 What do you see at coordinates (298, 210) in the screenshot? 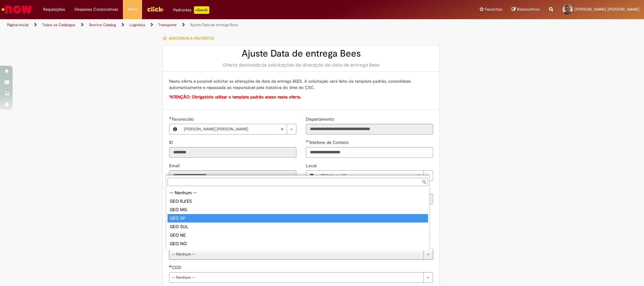
I see `div: GEO MG` at bounding box center [298, 210].